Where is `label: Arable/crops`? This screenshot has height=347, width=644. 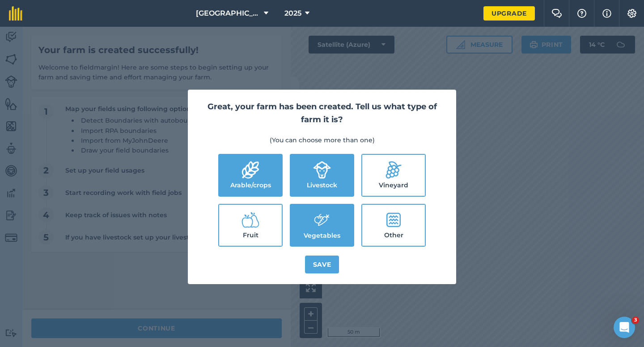 label: Arable/crops is located at coordinates (251, 175).